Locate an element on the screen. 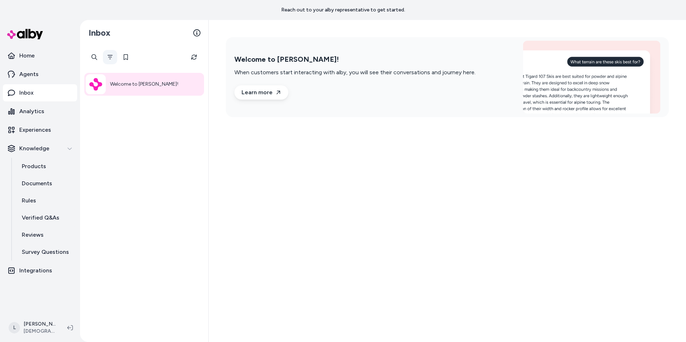 The image size is (686, 342). p: Agents is located at coordinates (29, 74).